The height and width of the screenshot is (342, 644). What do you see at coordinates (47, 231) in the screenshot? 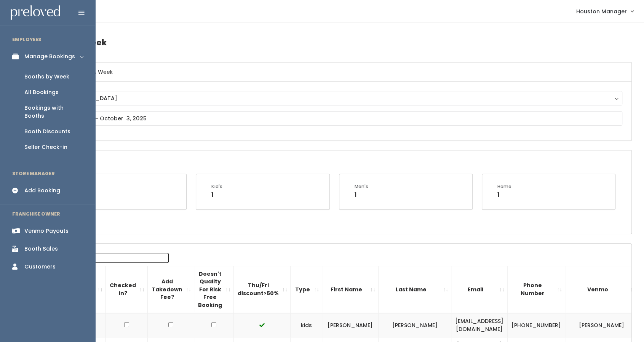
I see `div: Venmo Payouts` at bounding box center [47, 231].